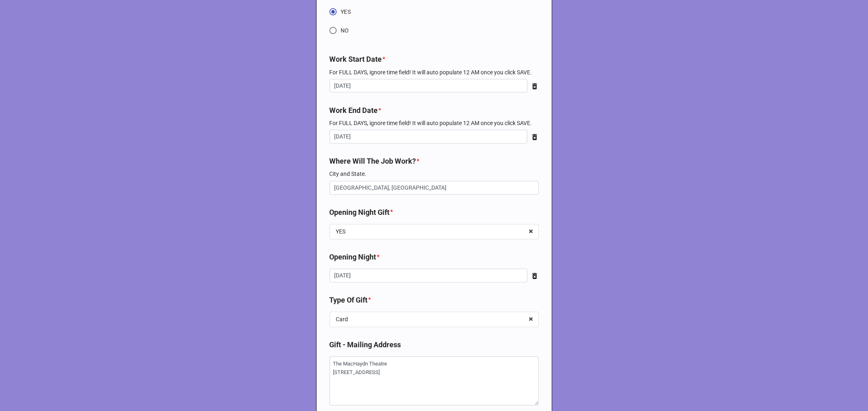  What do you see at coordinates (356, 59) in the screenshot?
I see `label: Work Start Date` at bounding box center [356, 59].